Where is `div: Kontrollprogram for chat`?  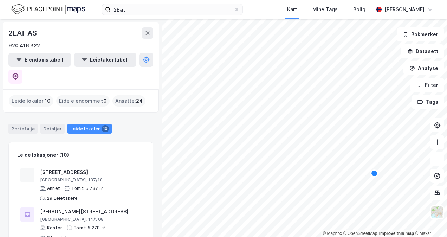
div: Kontrollprogram for chat is located at coordinates (429, 220).